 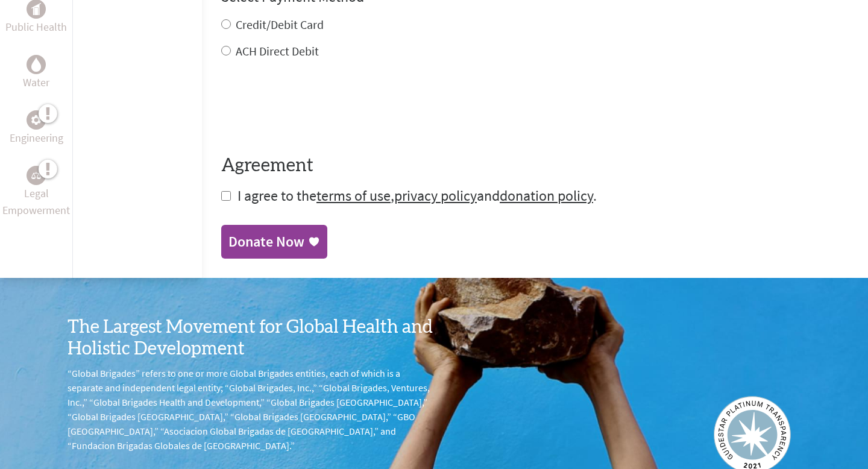 I want to click on a: privacy policy, so click(x=435, y=195).